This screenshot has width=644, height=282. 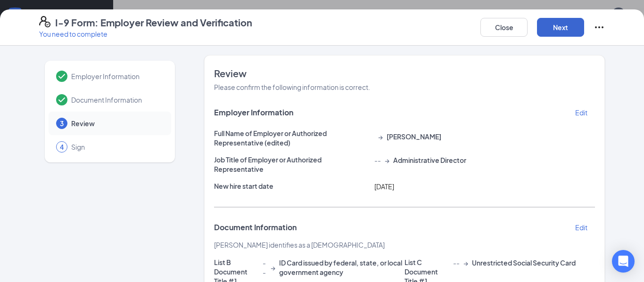 What do you see at coordinates (561, 28) in the screenshot?
I see `button: Next` at bounding box center [561, 28].